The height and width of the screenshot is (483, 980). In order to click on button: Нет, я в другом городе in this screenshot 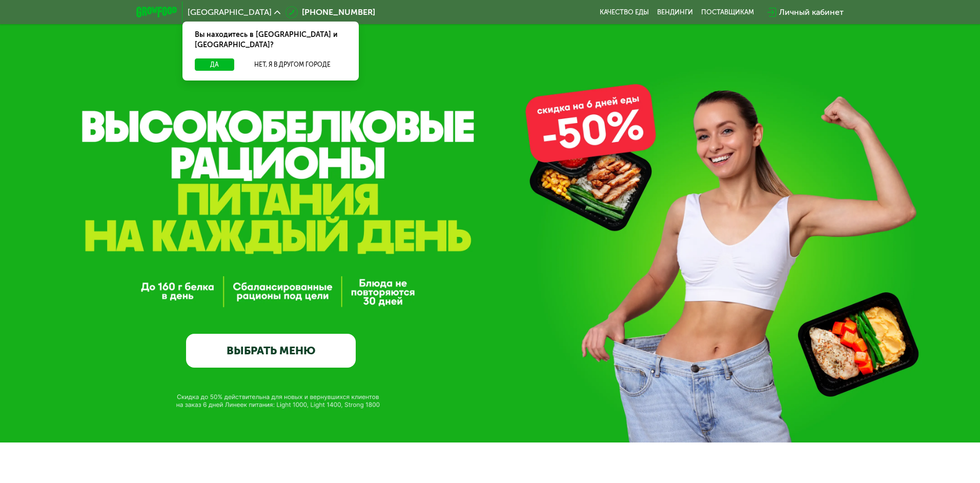, I will do `click(292, 65)`.